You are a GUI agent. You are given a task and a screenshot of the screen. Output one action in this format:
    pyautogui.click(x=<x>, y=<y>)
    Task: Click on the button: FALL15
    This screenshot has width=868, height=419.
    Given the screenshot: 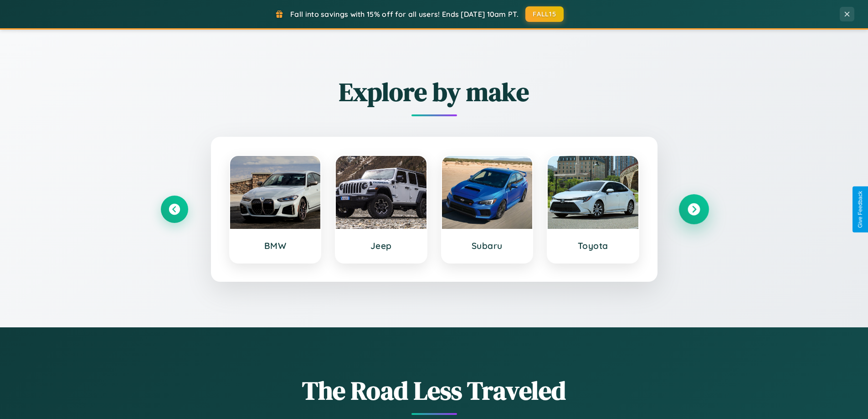 What is the action you would take?
    pyautogui.click(x=544, y=14)
    